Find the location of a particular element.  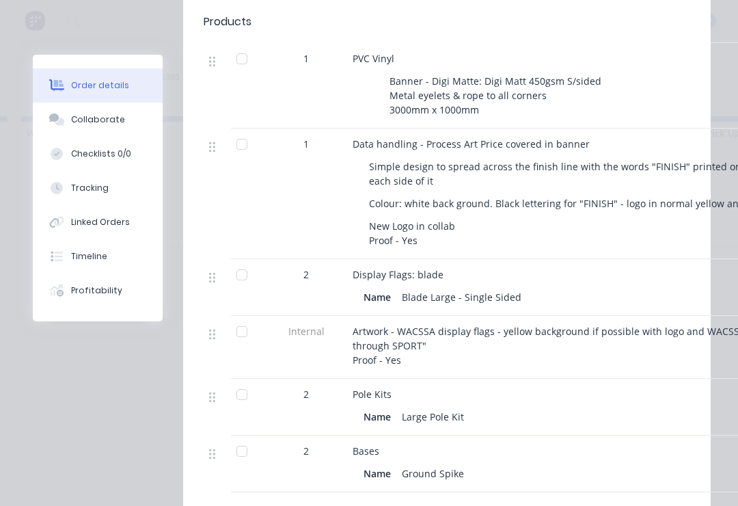

span: Display Flags: blade is located at coordinates (398, 274).